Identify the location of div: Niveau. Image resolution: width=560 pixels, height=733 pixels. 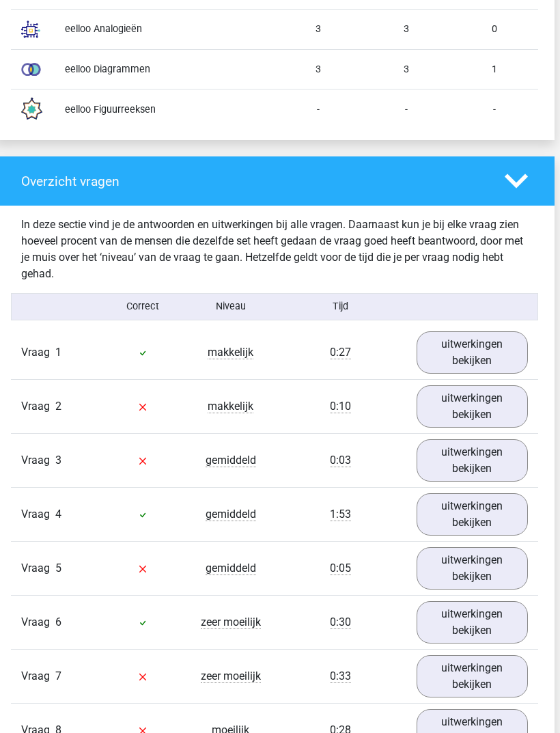
(231, 306).